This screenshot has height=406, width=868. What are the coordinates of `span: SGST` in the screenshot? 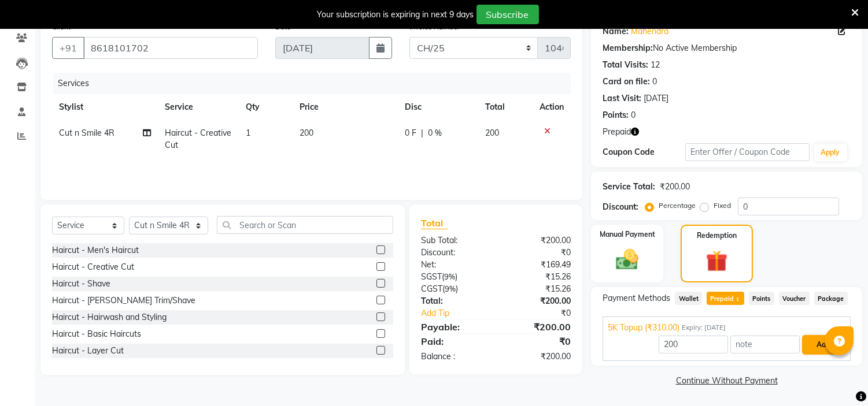 It's located at (431, 277).